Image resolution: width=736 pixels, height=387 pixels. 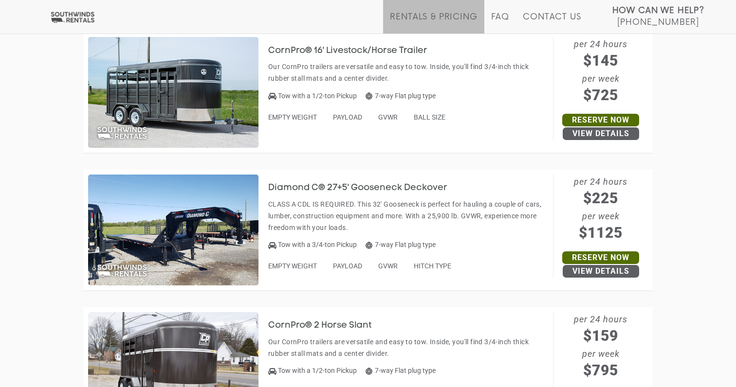 What do you see at coordinates (600, 198) in the screenshot?
I see `span: $225` at bounding box center [600, 198].